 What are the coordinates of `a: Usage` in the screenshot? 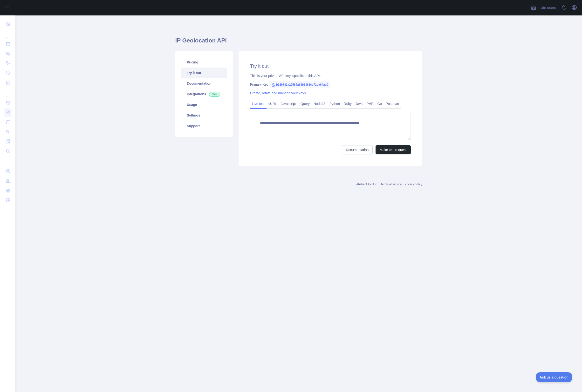 It's located at (204, 105).